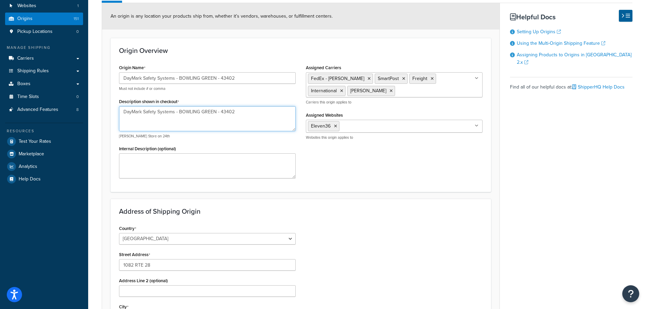  I want to click on a: Test Your Rates, so click(44, 141).